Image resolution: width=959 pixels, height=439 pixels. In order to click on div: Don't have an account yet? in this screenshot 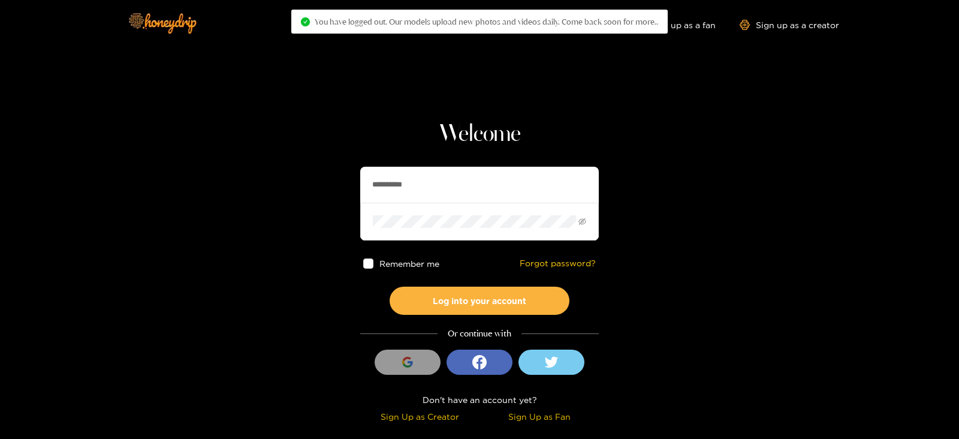, I will do `click(479, 399)`.